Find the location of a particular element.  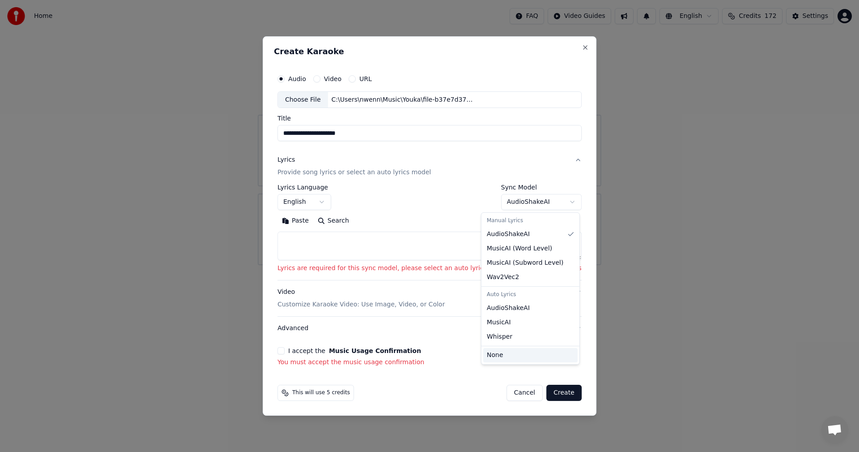

span: Whisper is located at coordinates (500, 337).